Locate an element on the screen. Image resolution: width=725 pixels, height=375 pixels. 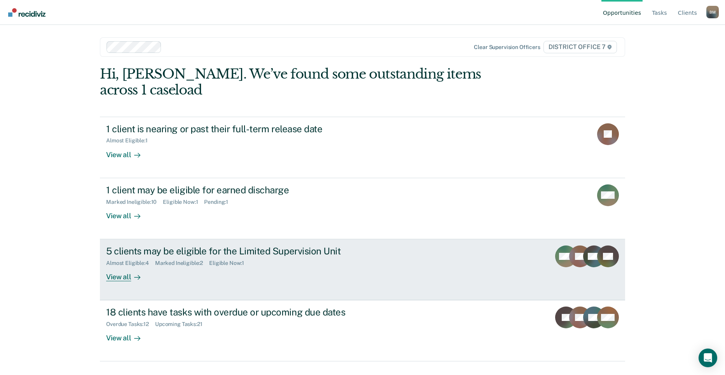
a: 5 clients may be eligible for the Limited Supervision UnitAlmost Eligible:4Marked Ineligible:2Eli... is located at coordinates (362, 269).